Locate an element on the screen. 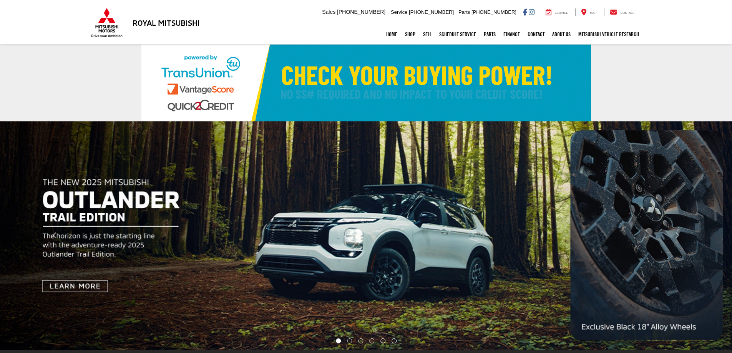 Image resolution: width=732 pixels, height=353 pixels. span: Parts is located at coordinates (464, 12).